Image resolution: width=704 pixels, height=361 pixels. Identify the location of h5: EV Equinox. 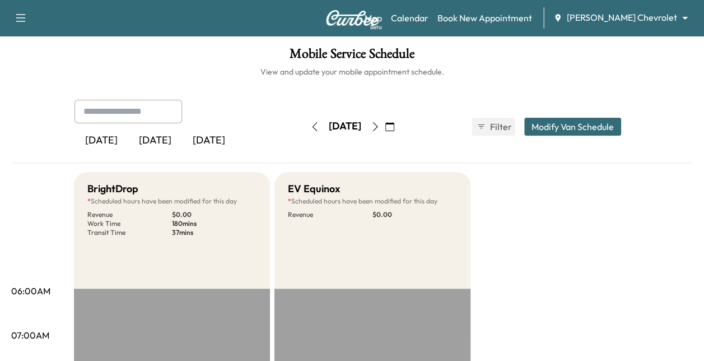
(314, 189).